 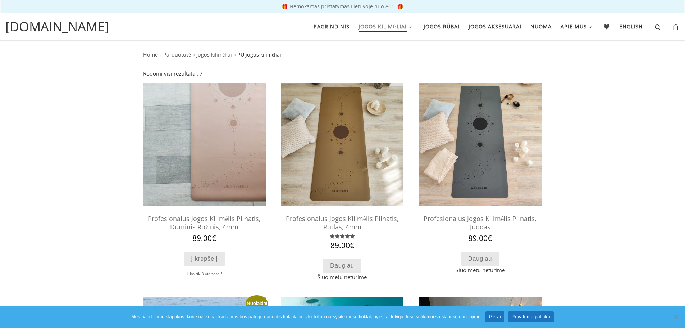 I want to click on a: Add to cart: “Profesionalus Jogos Kilimėlis Pilnatis, Dūminis Rožinis, 4mm”, so click(x=204, y=259).